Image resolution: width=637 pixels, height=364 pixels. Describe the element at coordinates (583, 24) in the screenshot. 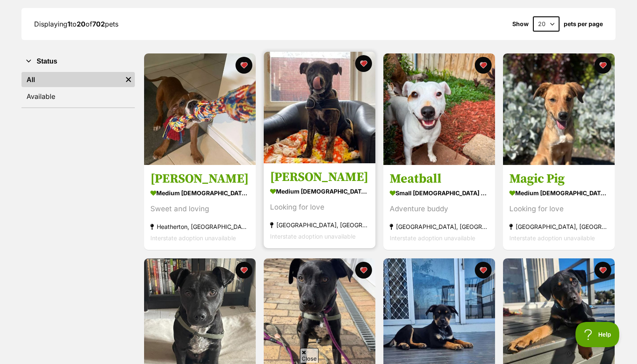

I see `label: pets per page` at that location.